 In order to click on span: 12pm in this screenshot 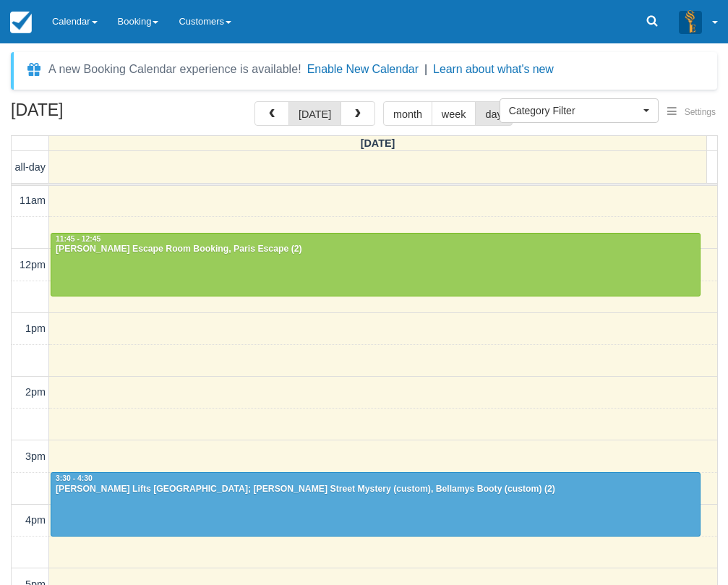, I will do `click(32, 265)`.